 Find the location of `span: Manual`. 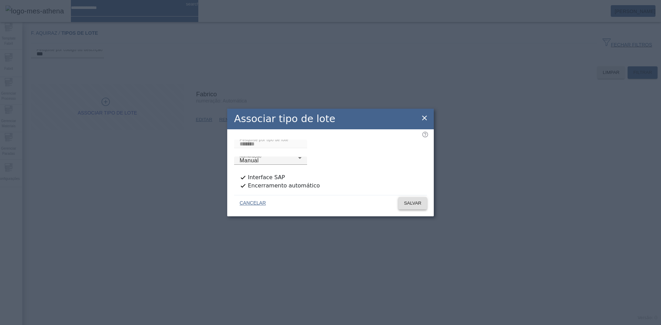

span: Manual is located at coordinates (249, 160).